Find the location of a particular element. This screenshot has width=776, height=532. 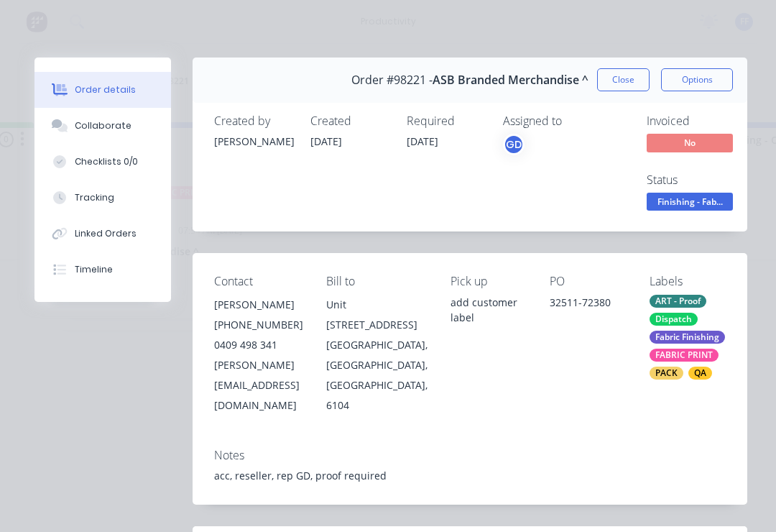

div: ART - Proof is located at coordinates (678, 301).